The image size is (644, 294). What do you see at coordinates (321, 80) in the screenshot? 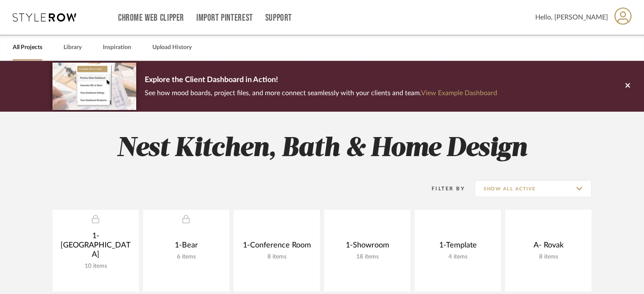
I see `p: Explore the Client Dashboard in Action!` at bounding box center [321, 80].